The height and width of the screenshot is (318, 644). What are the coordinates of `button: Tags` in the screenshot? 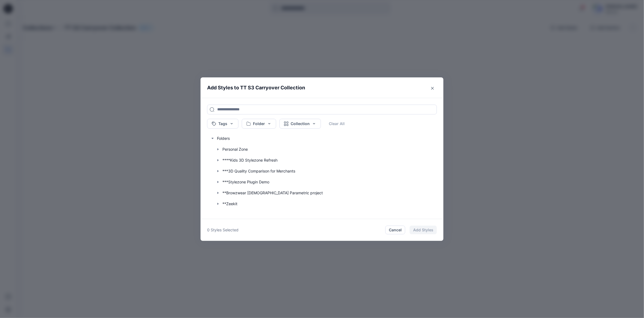 It's located at (222, 124).